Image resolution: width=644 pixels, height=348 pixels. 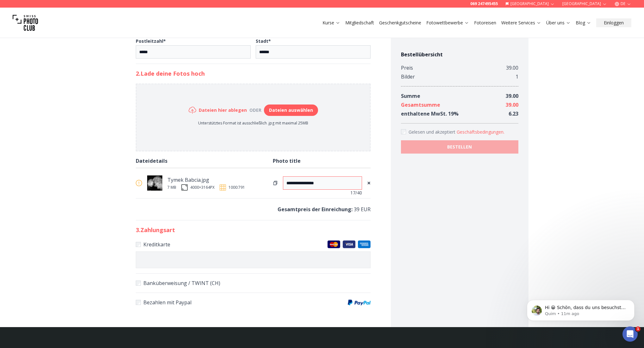 What do you see at coordinates (407, 68) in the screenshot?
I see `div: Preis` at bounding box center [407, 68].